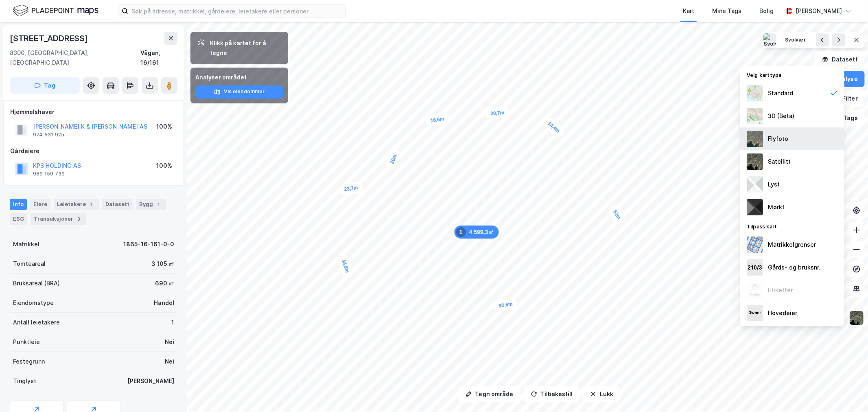 The image size is (868, 412). Describe the element at coordinates (33, 303) in the screenshot. I see `div: Eiendomstype` at that location.